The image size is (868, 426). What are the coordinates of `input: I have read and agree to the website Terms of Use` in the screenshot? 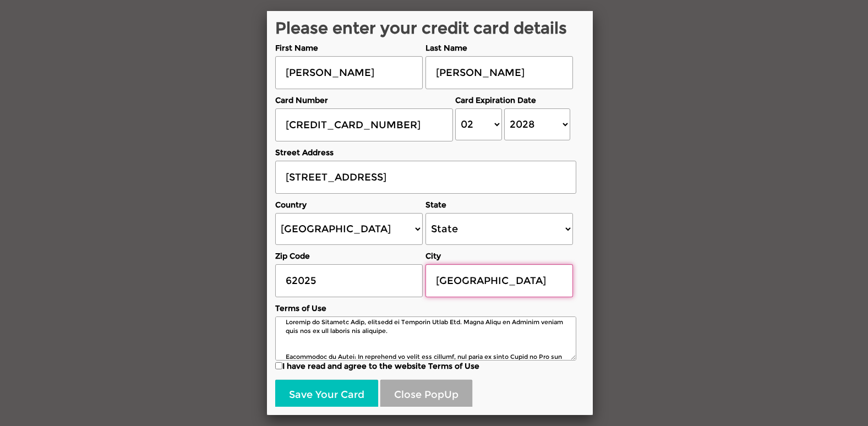 It's located at (278, 366).